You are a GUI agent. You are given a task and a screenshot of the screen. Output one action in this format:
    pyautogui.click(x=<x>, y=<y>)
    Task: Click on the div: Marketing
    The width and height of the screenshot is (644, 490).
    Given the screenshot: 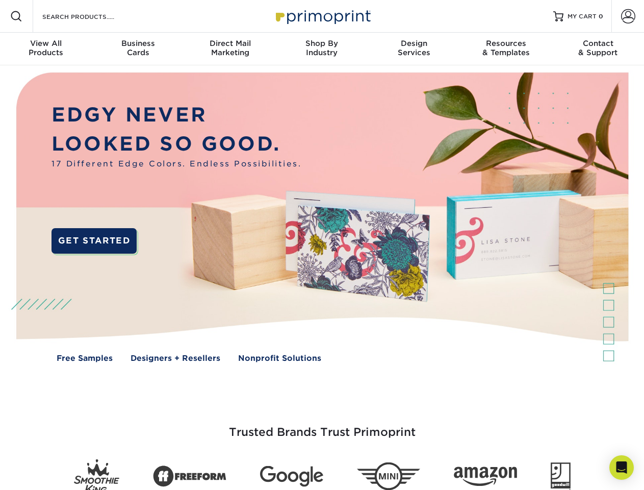 What is the action you would take?
    pyautogui.click(x=230, y=48)
    